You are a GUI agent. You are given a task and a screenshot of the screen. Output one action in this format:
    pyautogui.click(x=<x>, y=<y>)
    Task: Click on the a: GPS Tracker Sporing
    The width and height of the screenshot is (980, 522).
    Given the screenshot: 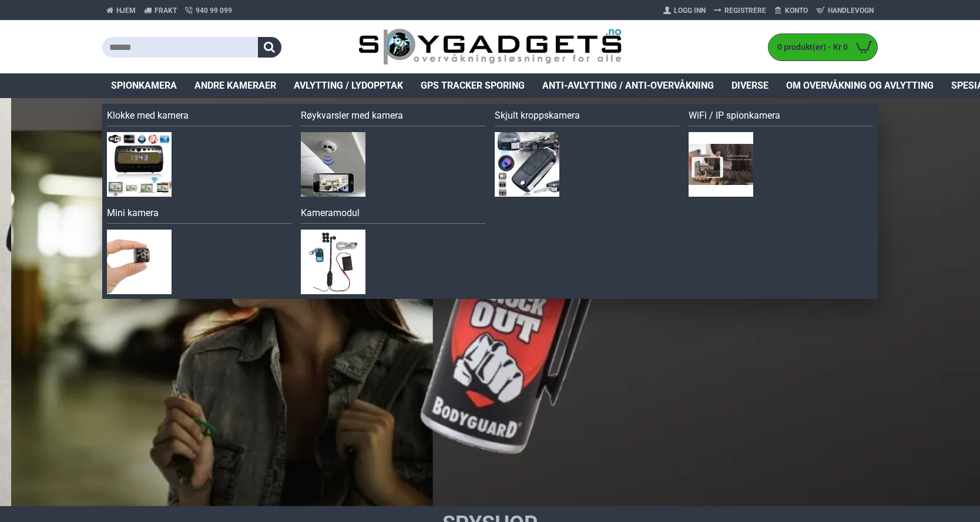 What is the action you would take?
    pyautogui.click(x=472, y=85)
    